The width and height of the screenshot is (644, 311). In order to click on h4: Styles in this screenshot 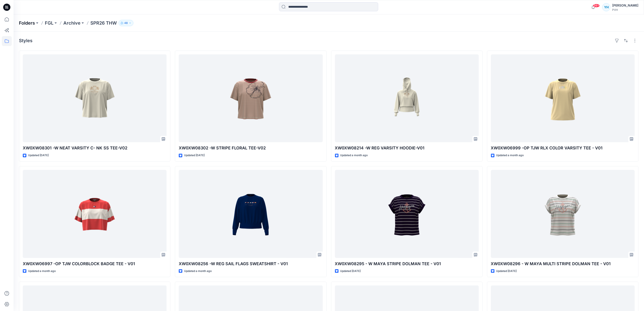, I will do `click(26, 41)`.